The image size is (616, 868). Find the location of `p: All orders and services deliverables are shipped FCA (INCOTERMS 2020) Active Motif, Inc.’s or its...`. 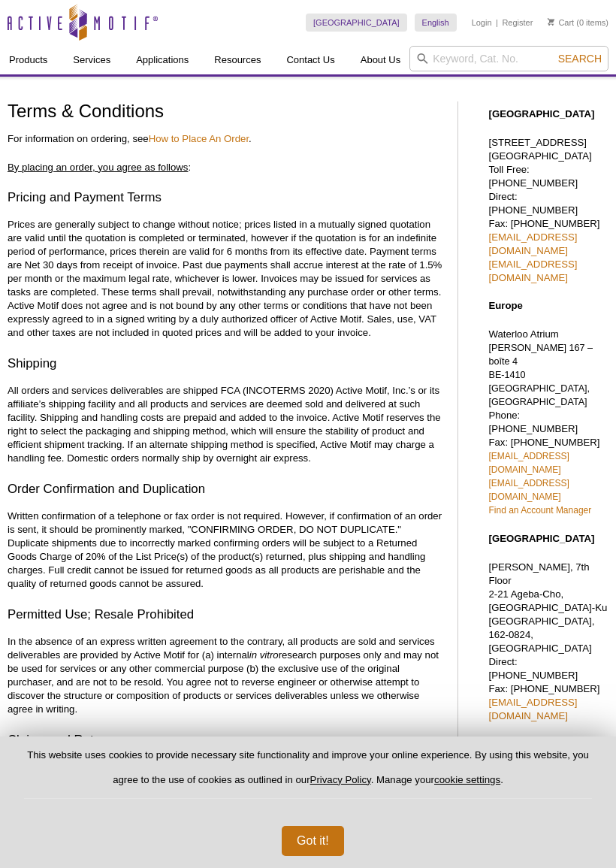

p: All orders and services deliverables are shipped FCA (INCOTERMS 2020) Active Motif, Inc.’s or its... is located at coordinates (225, 425).